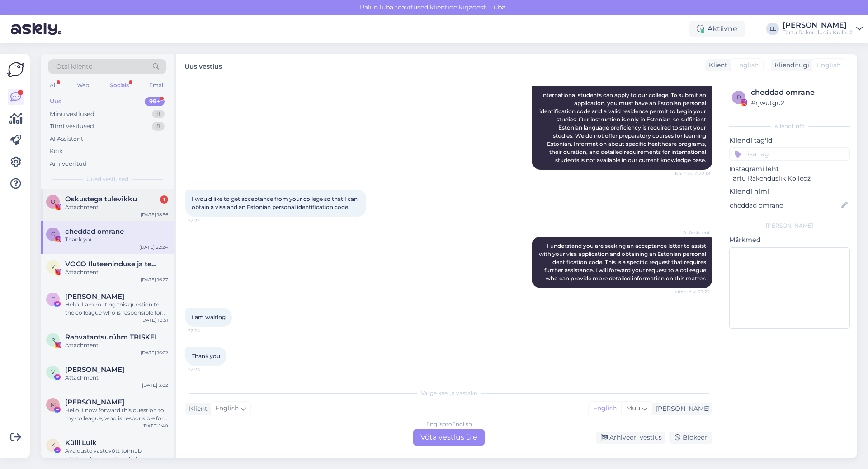 This screenshot has width=868, height=469. I want to click on p: Märkmed, so click(789, 240).